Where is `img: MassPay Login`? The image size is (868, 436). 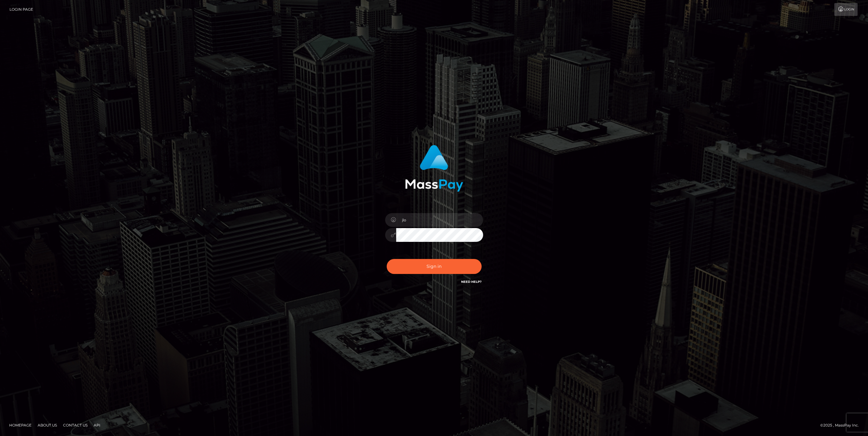 img: MassPay Login is located at coordinates (434, 168).